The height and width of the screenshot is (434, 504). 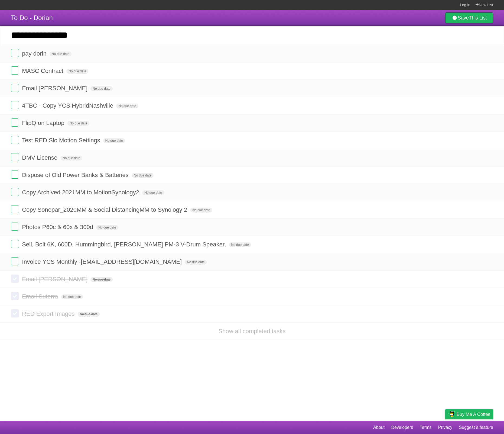 I want to click on b: This List, so click(x=478, y=18).